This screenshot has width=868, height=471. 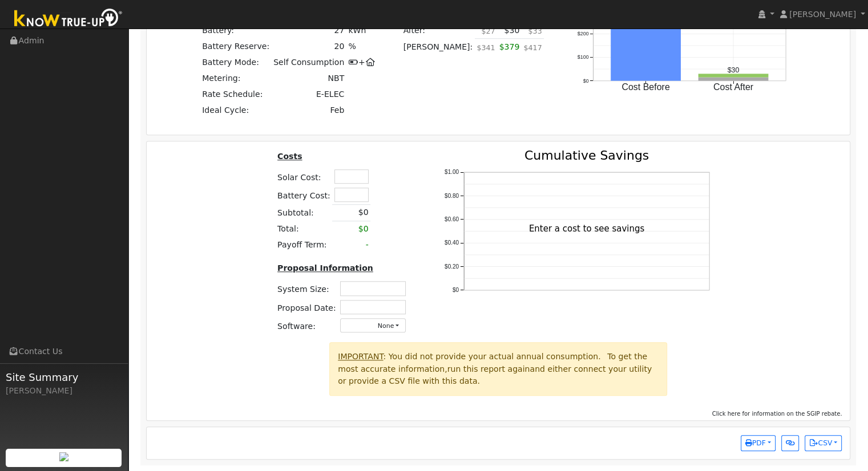 What do you see at coordinates (645, 87) in the screenshot?
I see `text: Cost Before` at bounding box center [645, 87].